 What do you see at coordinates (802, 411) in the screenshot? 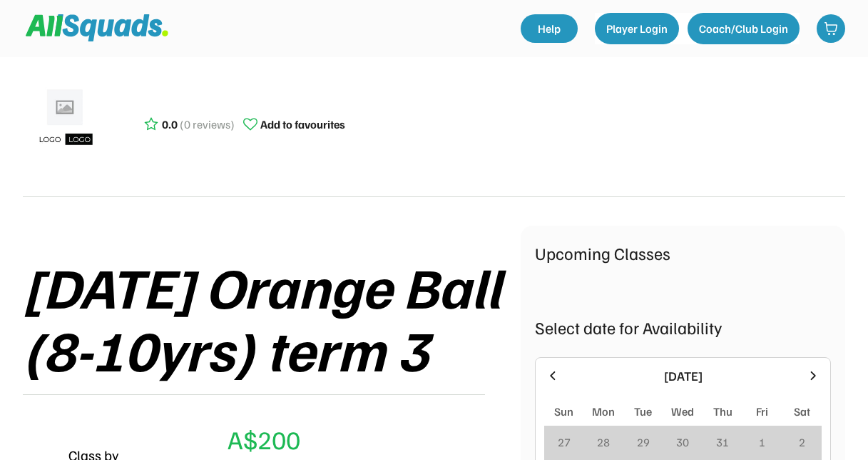
I see `div: Sat` at bounding box center [802, 411].